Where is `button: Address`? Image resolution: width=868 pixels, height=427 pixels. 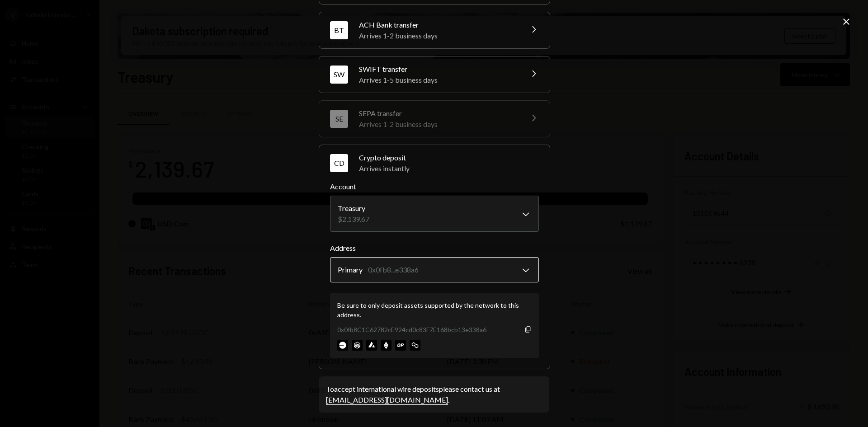 button: Address is located at coordinates (434, 270).